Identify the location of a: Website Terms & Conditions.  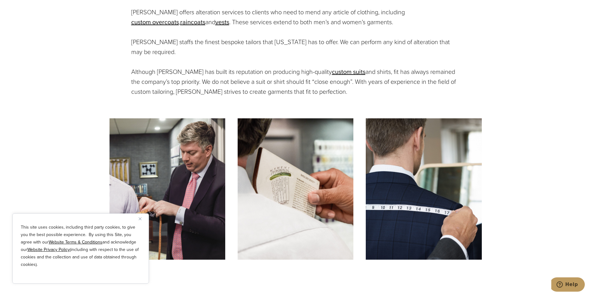
(75, 242).